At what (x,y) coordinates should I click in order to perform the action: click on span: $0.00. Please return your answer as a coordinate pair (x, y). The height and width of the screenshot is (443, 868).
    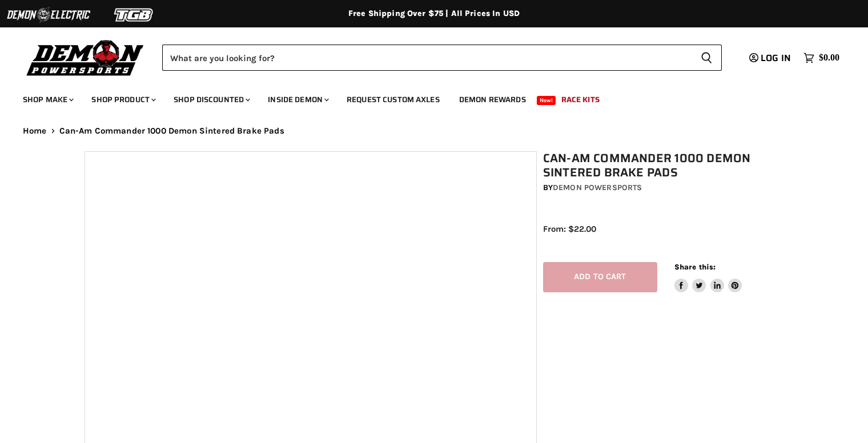
    Looking at the image, I should click on (829, 58).